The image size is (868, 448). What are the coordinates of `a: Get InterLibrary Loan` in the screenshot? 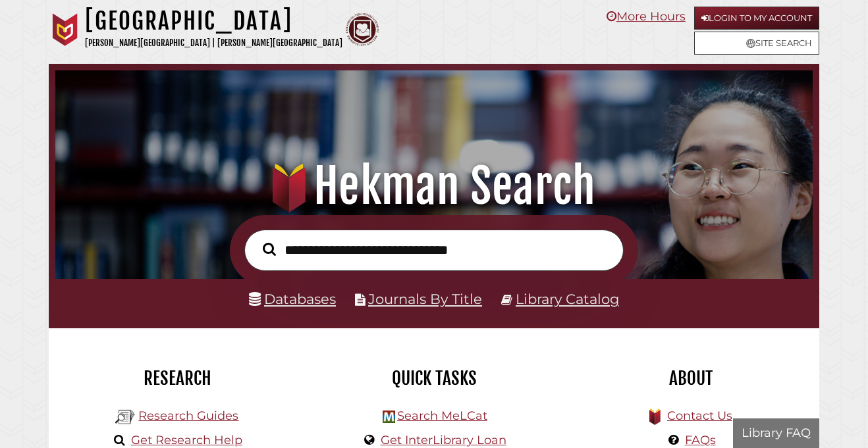 It's located at (443, 441).